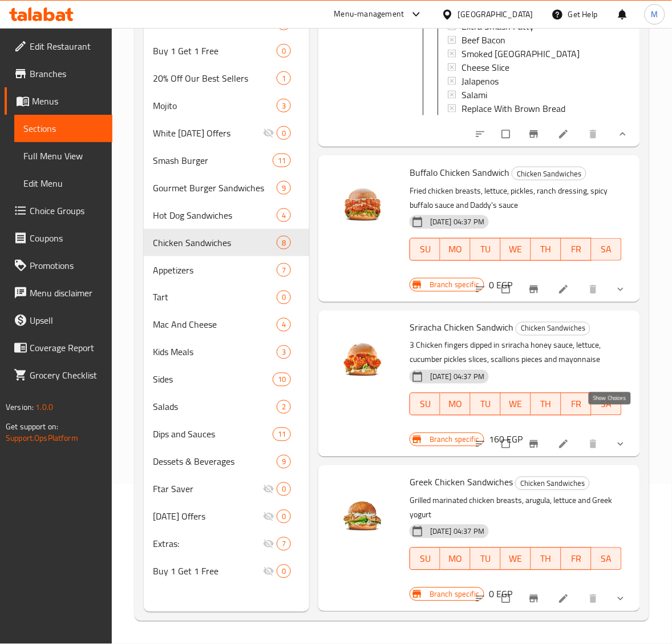  I want to click on button: TU, so click(486, 404).